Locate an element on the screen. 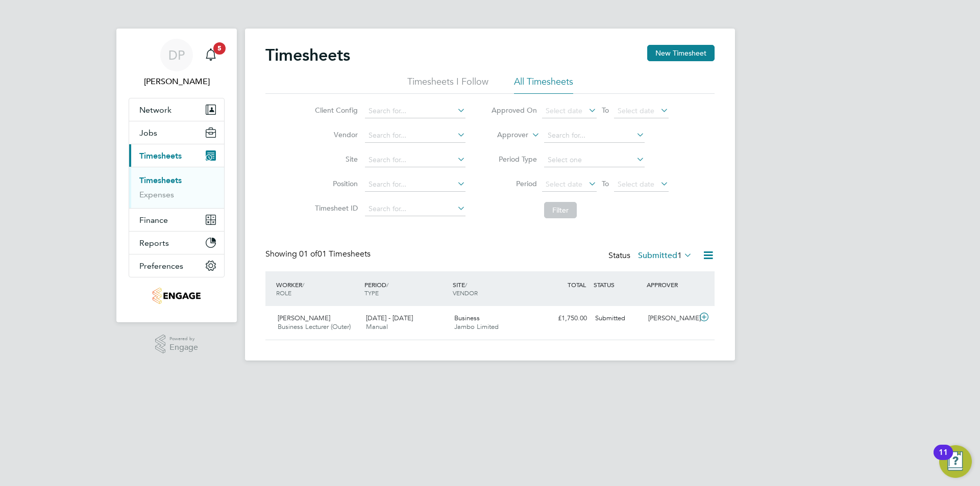  div: APPROVER is located at coordinates (671, 285).